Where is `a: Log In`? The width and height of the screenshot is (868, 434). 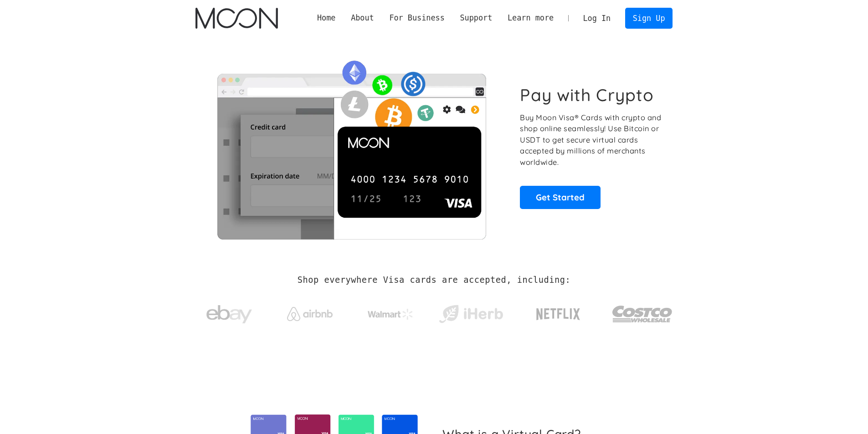 a: Log In is located at coordinates (597, 18).